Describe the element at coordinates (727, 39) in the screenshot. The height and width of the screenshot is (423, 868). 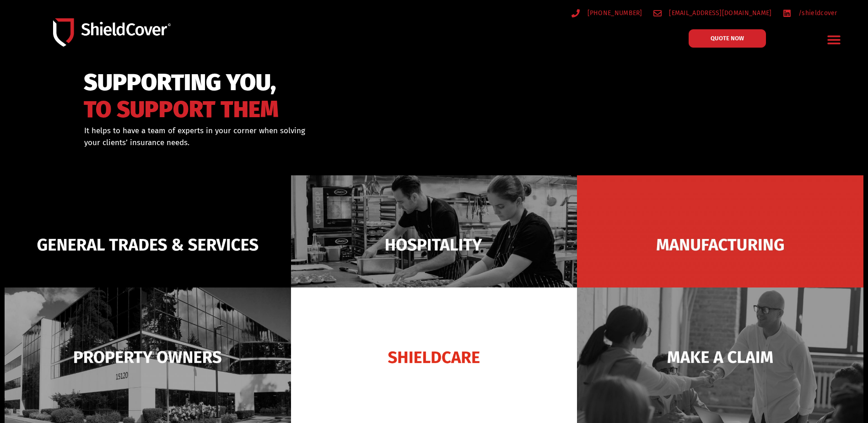
I see `a: QUOTE NOW` at that location.